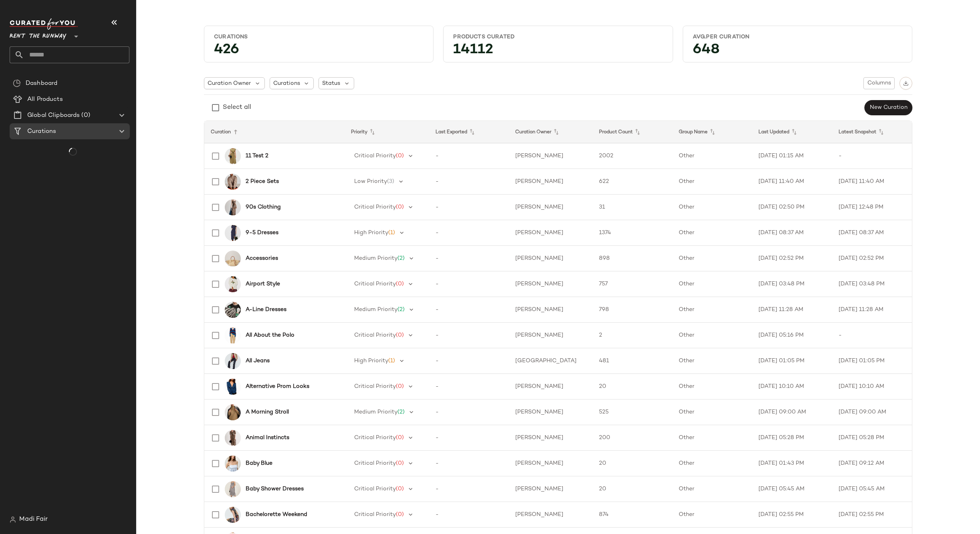 The height and width of the screenshot is (534, 980). I want to click on b: 11 Test 2, so click(257, 156).